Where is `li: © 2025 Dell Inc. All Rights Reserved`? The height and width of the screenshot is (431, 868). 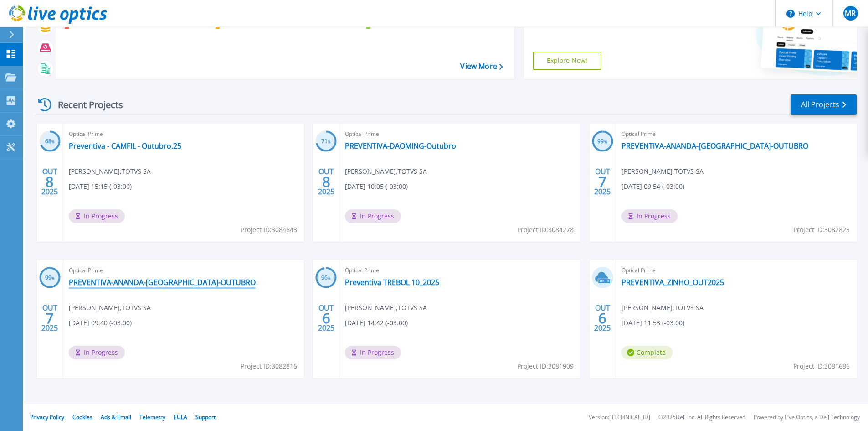
li: © 2025 Dell Inc. All Rights Reserved is located at coordinates (702, 417).